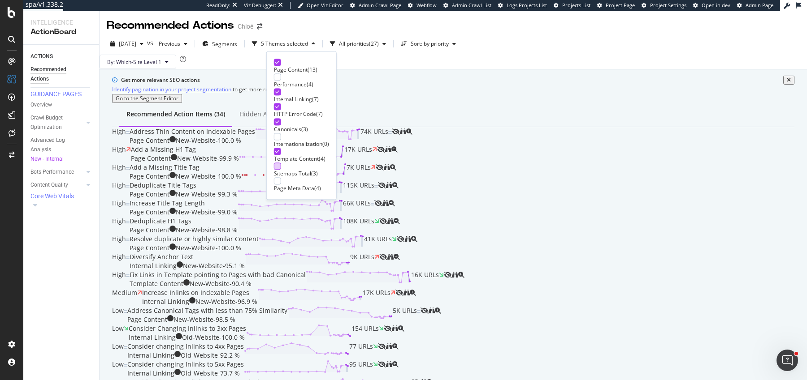 Image resolution: width=807 pixels, height=380 pixels. Describe the element at coordinates (57, 159) in the screenshot. I see `div: New - Internal` at that location.